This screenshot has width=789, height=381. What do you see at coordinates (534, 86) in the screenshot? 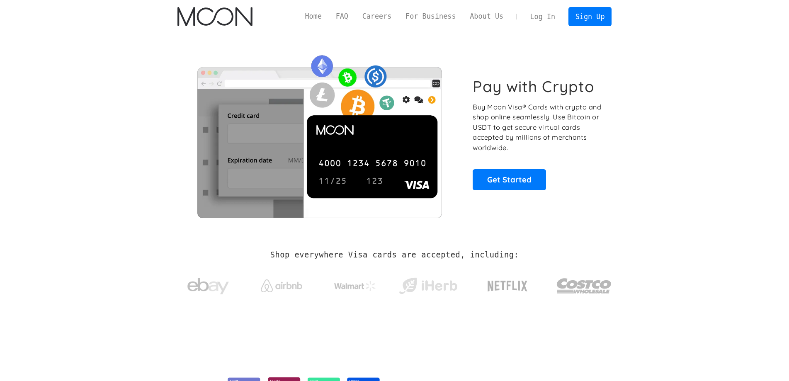
I see `h1: Pay with Crypto` at bounding box center [534, 86].